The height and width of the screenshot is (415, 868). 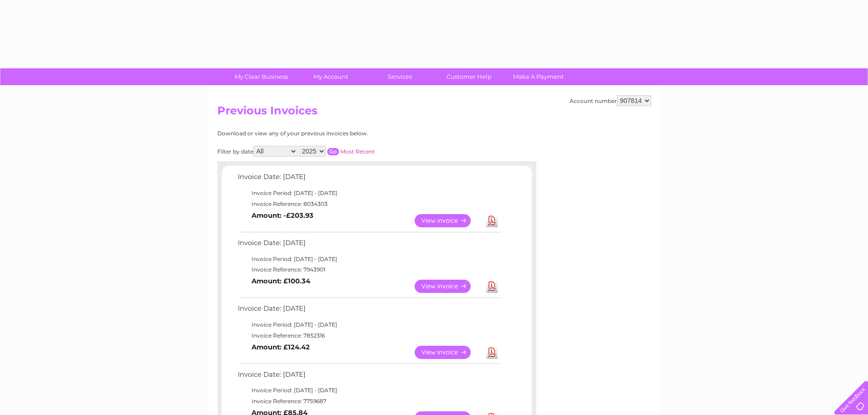 What do you see at coordinates (469, 77) in the screenshot?
I see `a: Customer Help` at bounding box center [469, 77].